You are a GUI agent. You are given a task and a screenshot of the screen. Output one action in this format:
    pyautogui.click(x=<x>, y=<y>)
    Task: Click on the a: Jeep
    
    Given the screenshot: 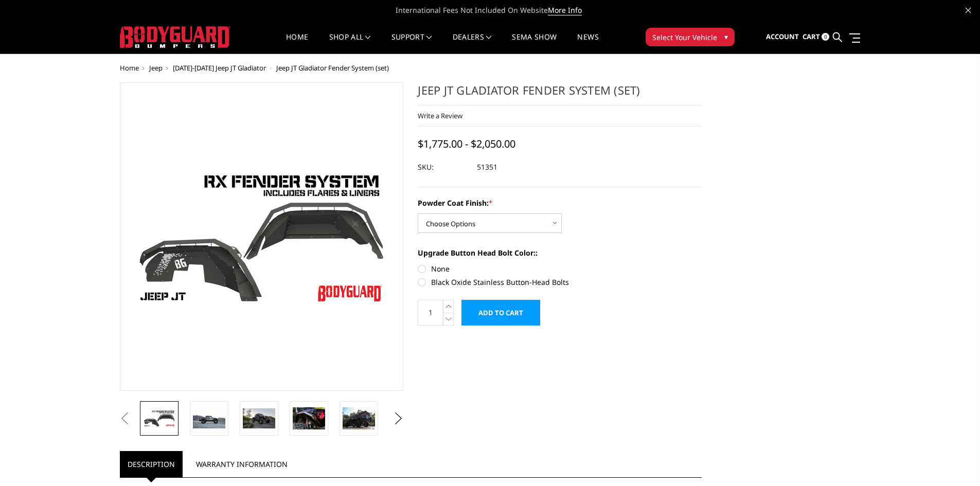 What is the action you would take?
    pyautogui.click(x=156, y=68)
    